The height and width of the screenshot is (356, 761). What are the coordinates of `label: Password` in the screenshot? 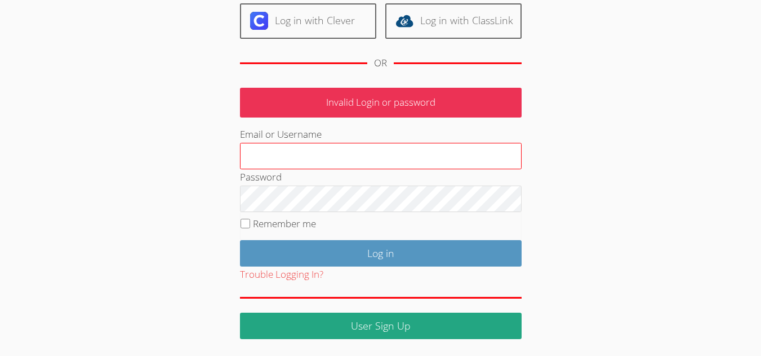 It's located at (261, 177).